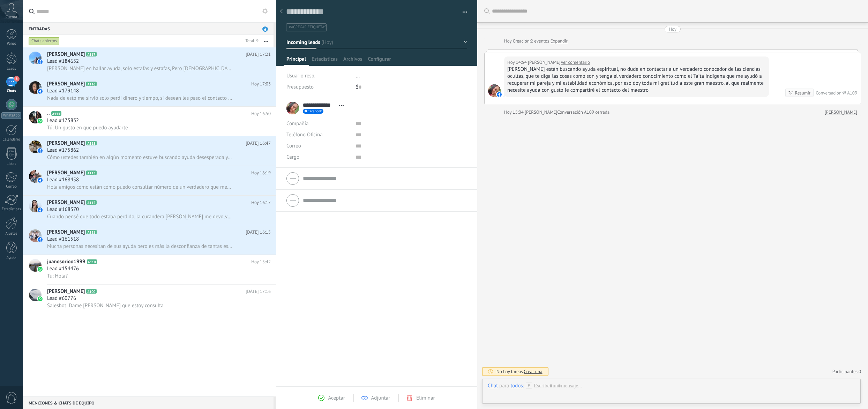 The height and width of the screenshot is (409, 868). Describe the element at coordinates (261, 114) in the screenshot. I see `span: Hoy 16:50` at that location.